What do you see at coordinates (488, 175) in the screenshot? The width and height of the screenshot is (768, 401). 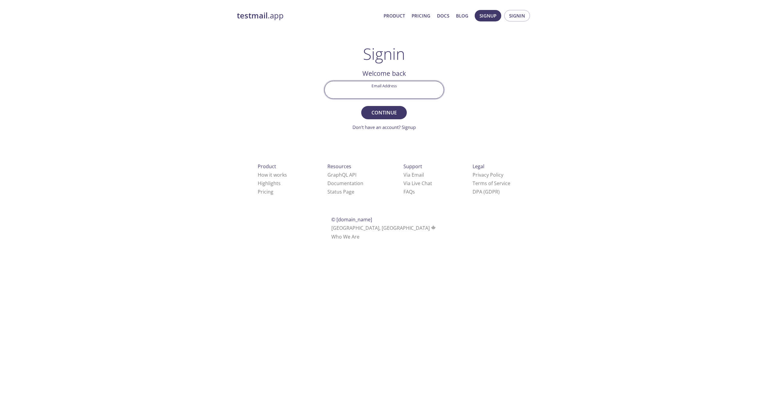 I see `a: Privacy Policy` at bounding box center [488, 175].